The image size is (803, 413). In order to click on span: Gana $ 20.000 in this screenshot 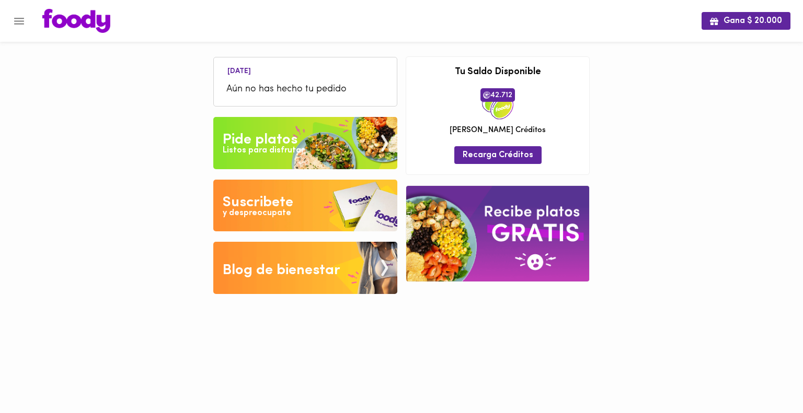, I will do `click(746, 21)`.